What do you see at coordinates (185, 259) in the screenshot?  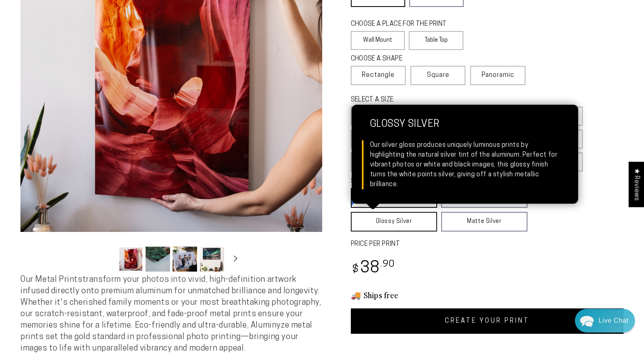 I see `button: Load image 3 in gallery view` at bounding box center [185, 259].